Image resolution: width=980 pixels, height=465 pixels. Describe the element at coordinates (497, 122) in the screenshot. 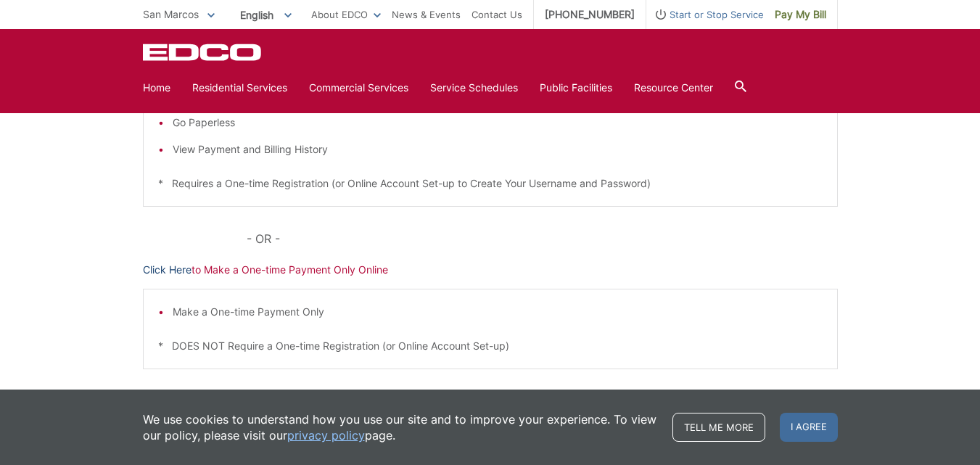

I see `li: Go Paperless` at that location.